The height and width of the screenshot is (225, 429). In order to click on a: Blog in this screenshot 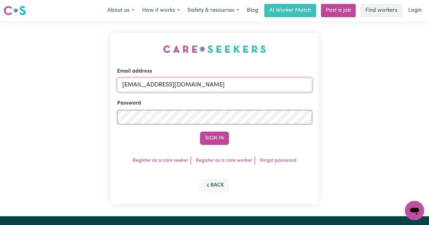, I will do `click(253, 11)`.